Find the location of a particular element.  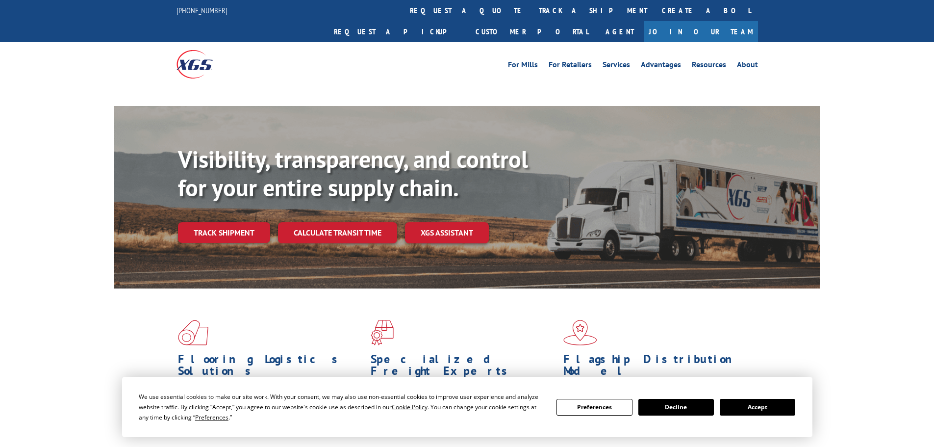

a: XGS ASSISTANT is located at coordinates (447, 232).